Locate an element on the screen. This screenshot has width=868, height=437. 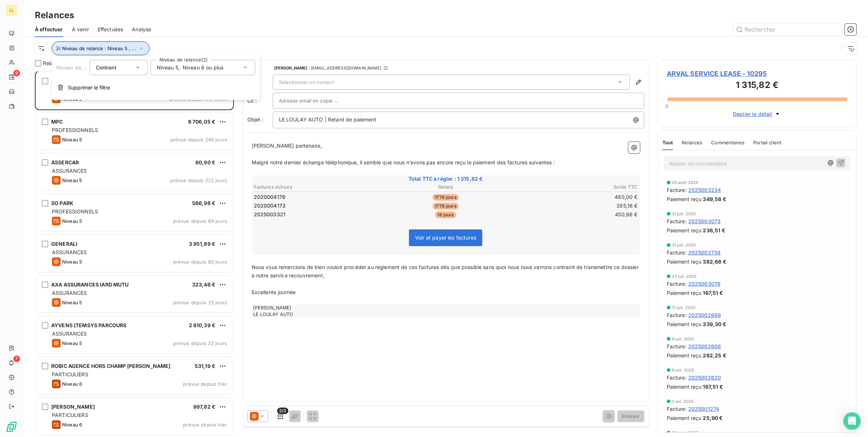
span: 2025003073 is located at coordinates (704, 221).